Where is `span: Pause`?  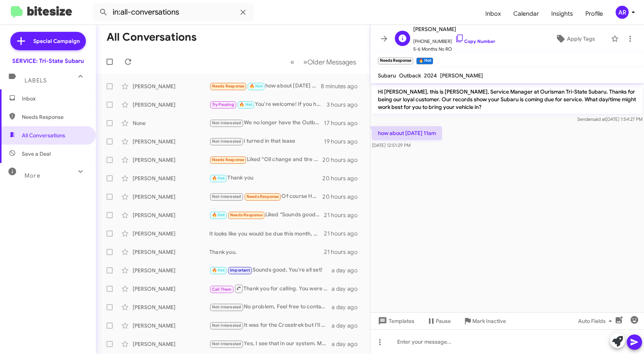 span: Pause is located at coordinates (443, 321).